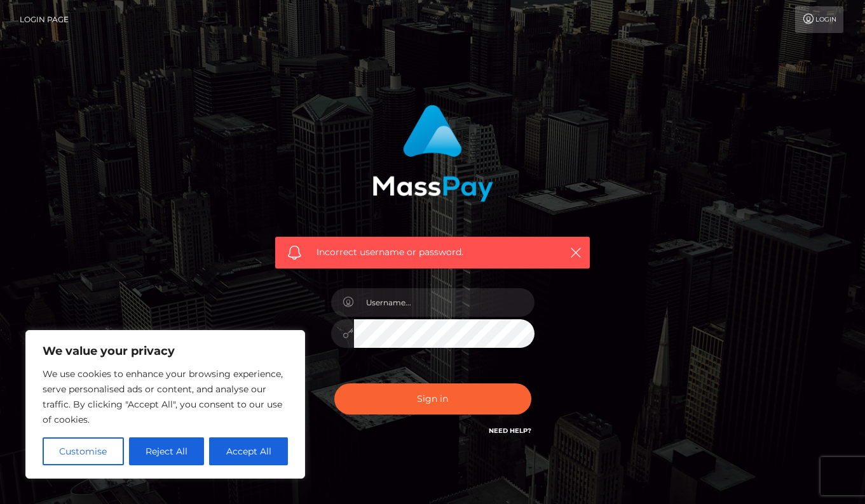  I want to click on a: Need Help?, so click(510, 430).